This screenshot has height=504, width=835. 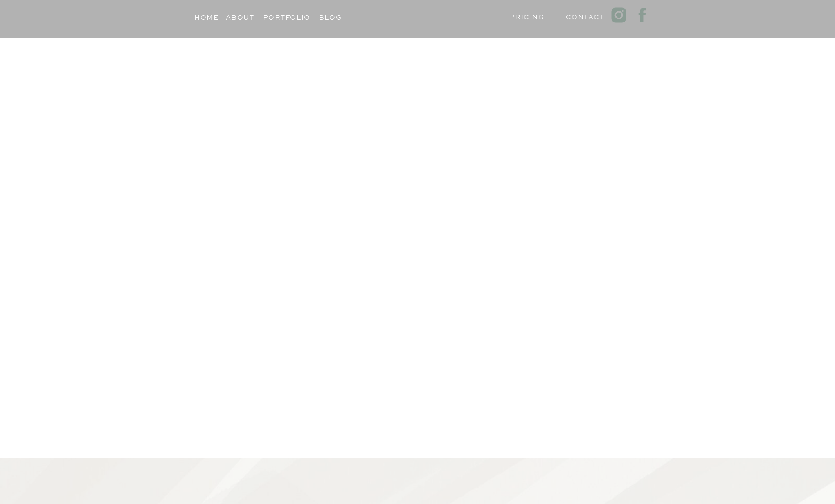 I want to click on a: PRICING, so click(x=525, y=15).